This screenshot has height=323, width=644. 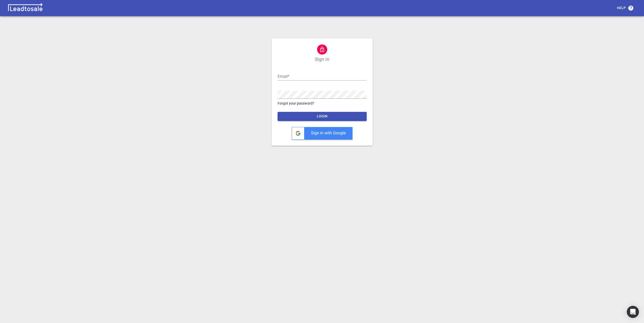 What do you see at coordinates (322, 116) in the screenshot?
I see `span: LOGIN` at bounding box center [322, 116].